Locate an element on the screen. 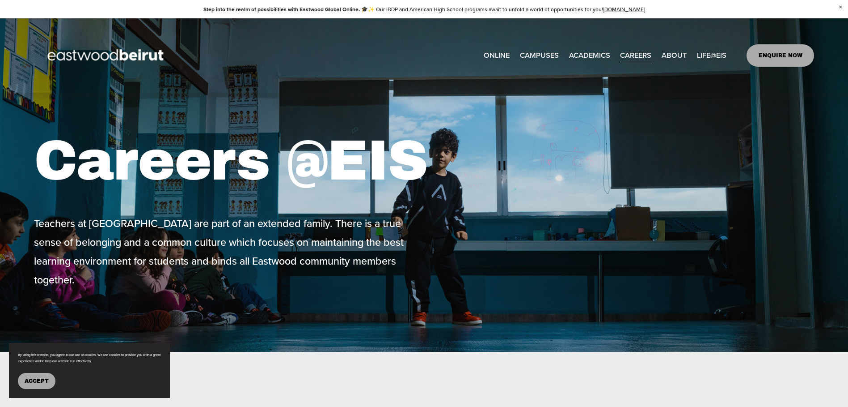  a: CAREERS is located at coordinates (636, 55).